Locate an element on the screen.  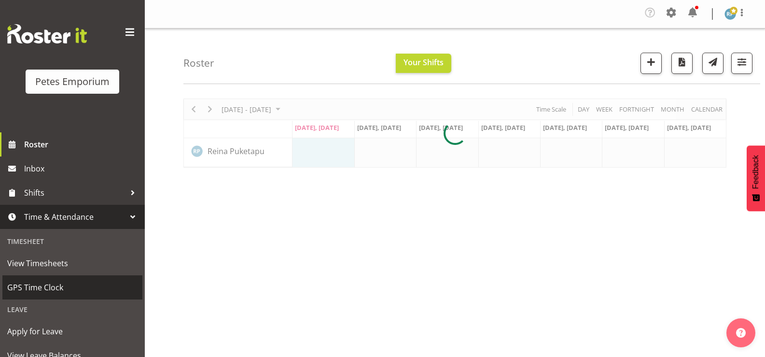
a: GPS Time Clock is located at coordinates (72, 287).